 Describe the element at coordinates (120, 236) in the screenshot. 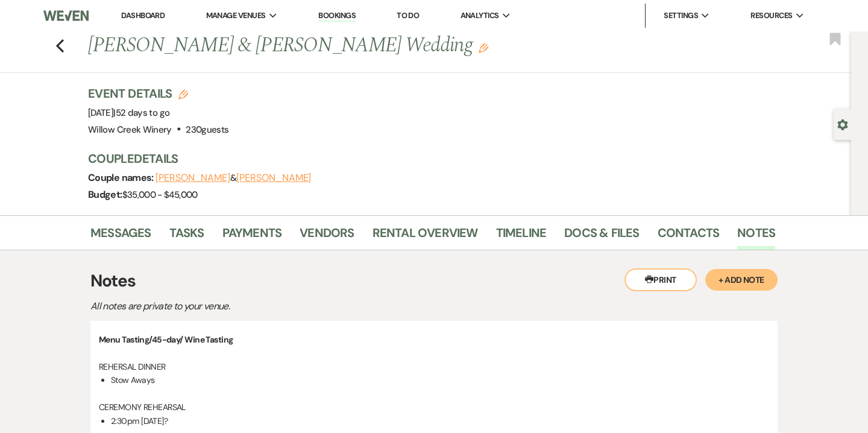

I see `a: Messages` at that location.